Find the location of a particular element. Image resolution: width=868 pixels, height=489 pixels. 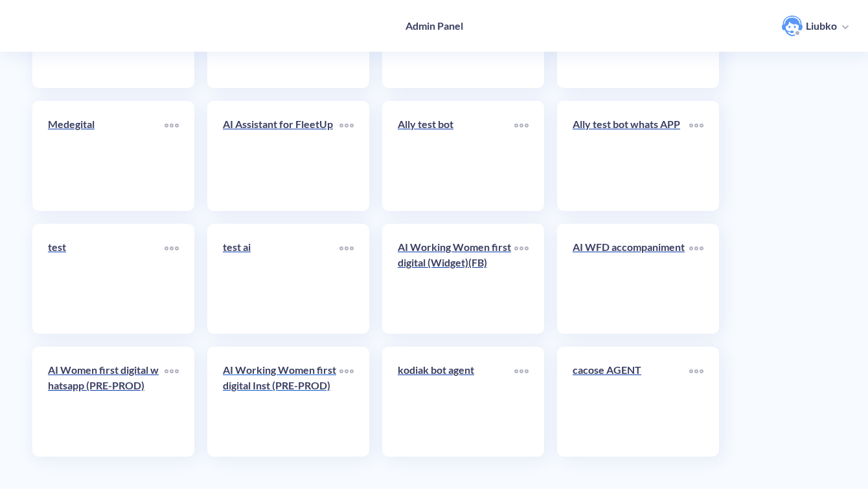

p: test is located at coordinates (106, 247).